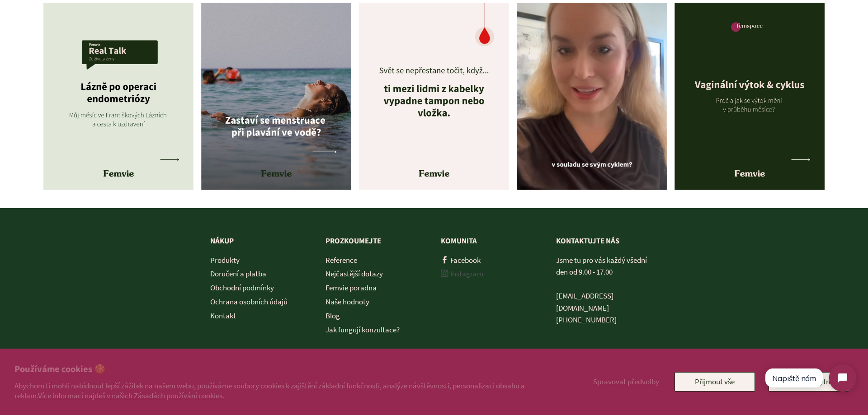  Describe the element at coordinates (626, 381) in the screenshot. I see `span: Spravovat předvolby` at that location.